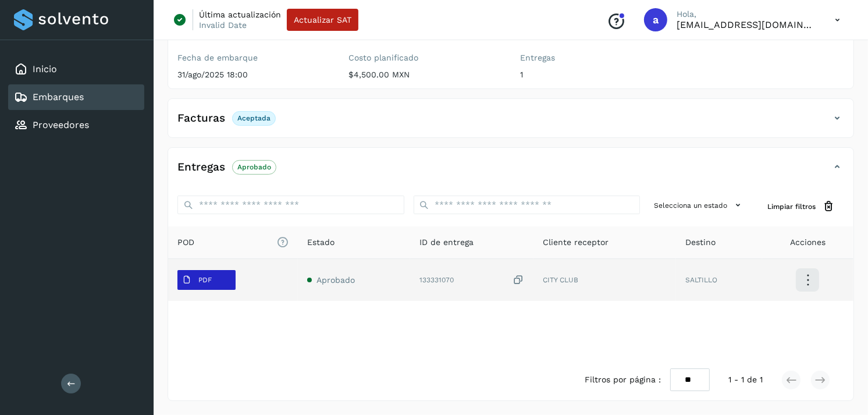 This screenshot has height=415, width=868. Describe the element at coordinates (605, 279) in the screenshot. I see `td: CITY CLUB` at that location.